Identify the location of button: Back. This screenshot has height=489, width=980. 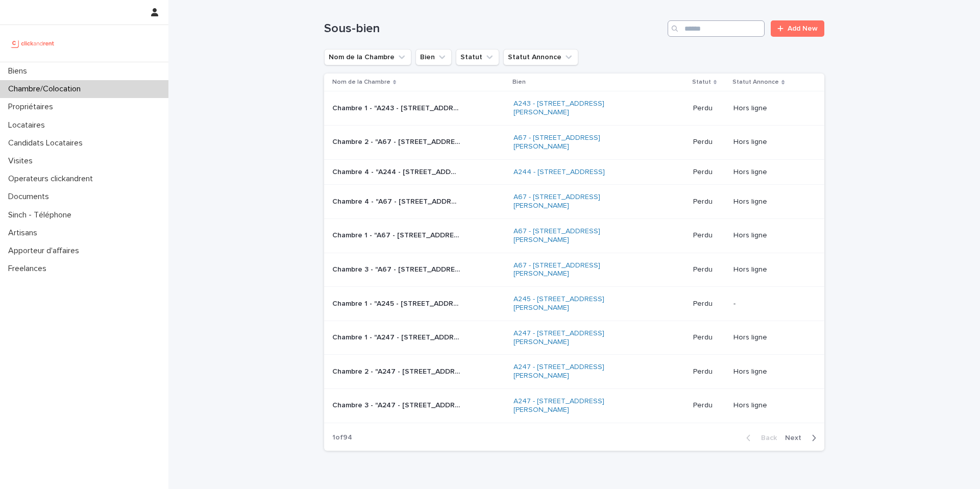
(760, 438).